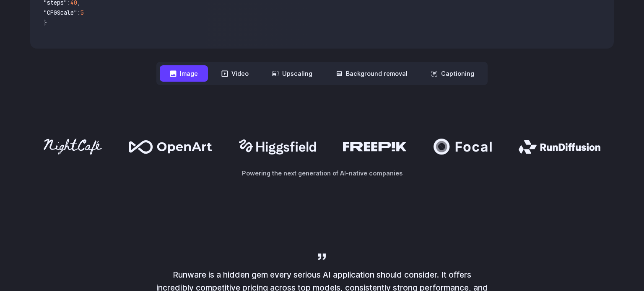 The height and width of the screenshot is (291, 644). I want to click on span: 5, so click(82, 13).